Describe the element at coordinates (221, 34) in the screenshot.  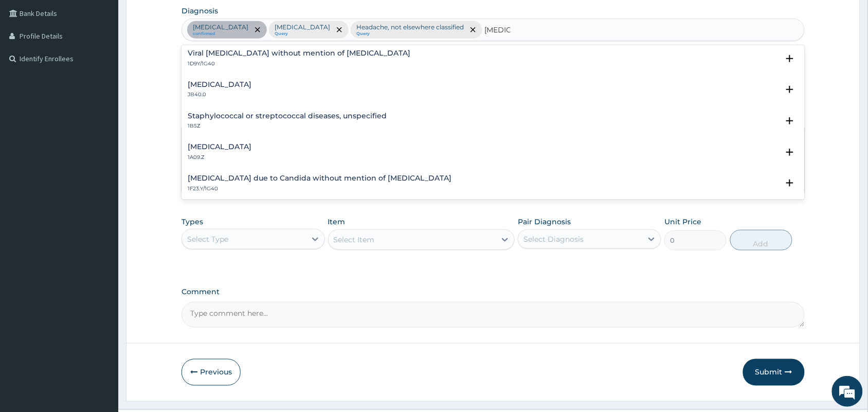
I see `small: confirmed` at that location.